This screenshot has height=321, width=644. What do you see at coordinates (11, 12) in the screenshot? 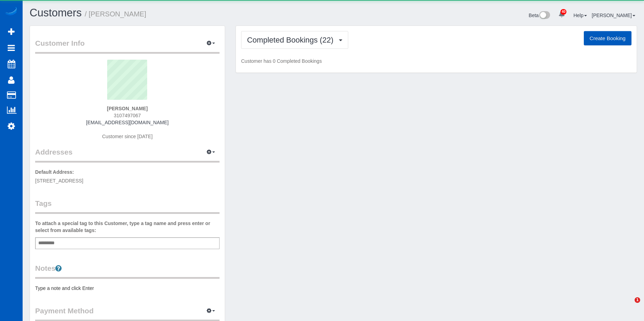
I see `img: Automaid Logo` at bounding box center [11, 12].